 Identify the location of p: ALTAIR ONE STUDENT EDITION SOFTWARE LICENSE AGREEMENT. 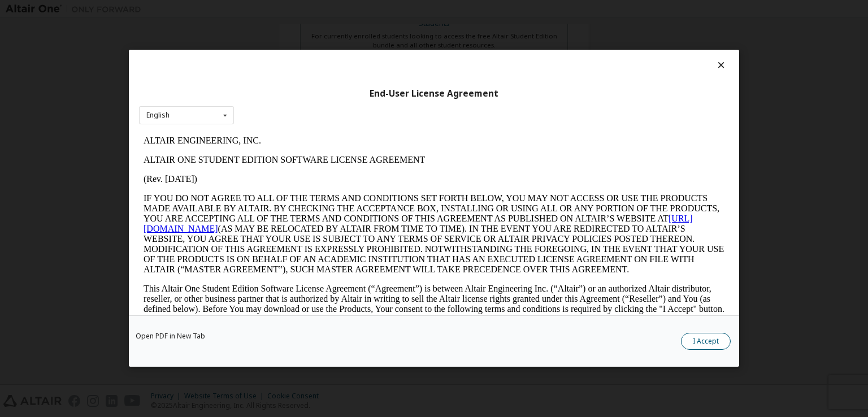
(295, 29).